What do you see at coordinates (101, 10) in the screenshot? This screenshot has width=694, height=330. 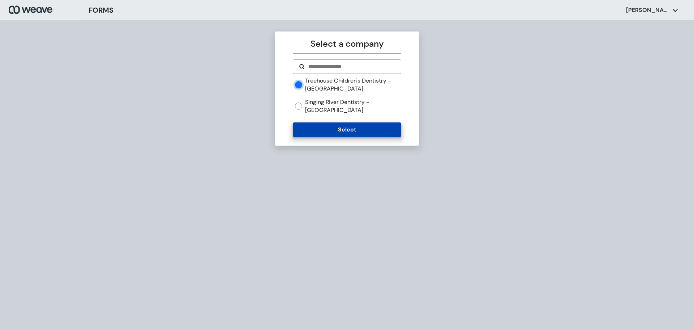 I see `h3: FORMS` at bounding box center [101, 10].